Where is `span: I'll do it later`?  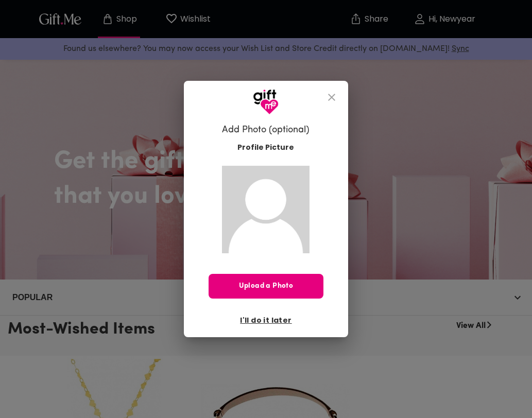
span: I'll do it later is located at coordinates (266, 320).